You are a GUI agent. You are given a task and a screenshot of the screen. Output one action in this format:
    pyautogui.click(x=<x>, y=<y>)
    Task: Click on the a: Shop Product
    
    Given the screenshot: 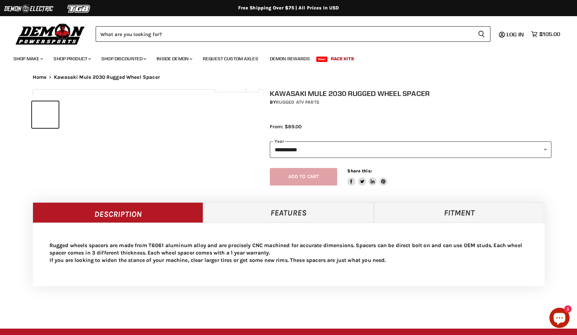 What is the action you would take?
    pyautogui.click(x=72, y=59)
    